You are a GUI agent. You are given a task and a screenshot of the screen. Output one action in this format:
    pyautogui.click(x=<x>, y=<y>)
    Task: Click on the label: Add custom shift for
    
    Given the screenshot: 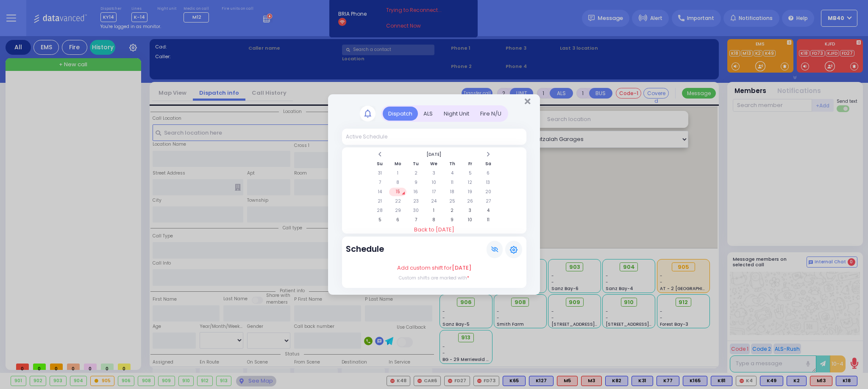 What is the action you would take?
    pyautogui.click(x=434, y=268)
    